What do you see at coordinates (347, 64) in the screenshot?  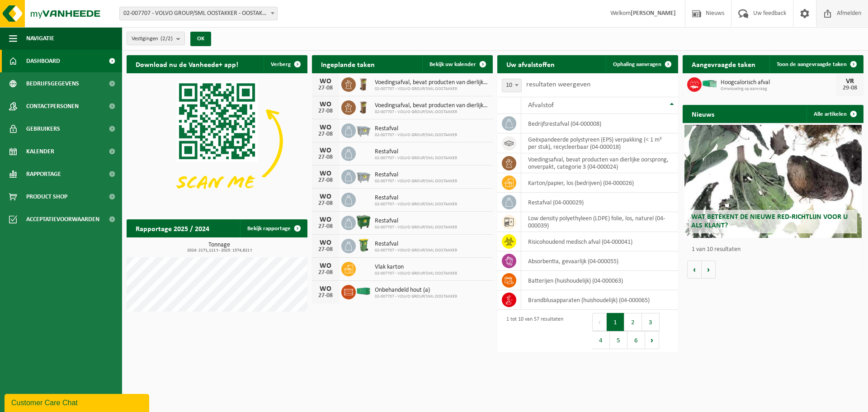 I see `h2: Ingeplande taken` at bounding box center [347, 64].